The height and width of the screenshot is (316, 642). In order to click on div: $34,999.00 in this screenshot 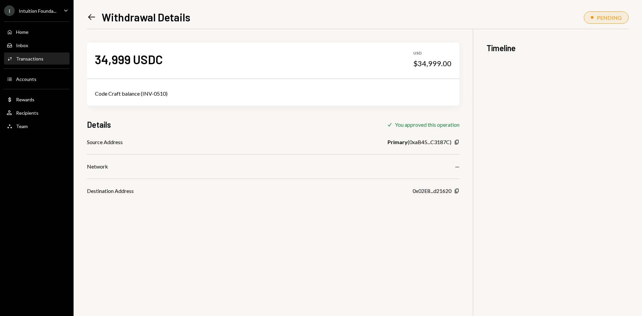, I will do `click(432, 64)`.